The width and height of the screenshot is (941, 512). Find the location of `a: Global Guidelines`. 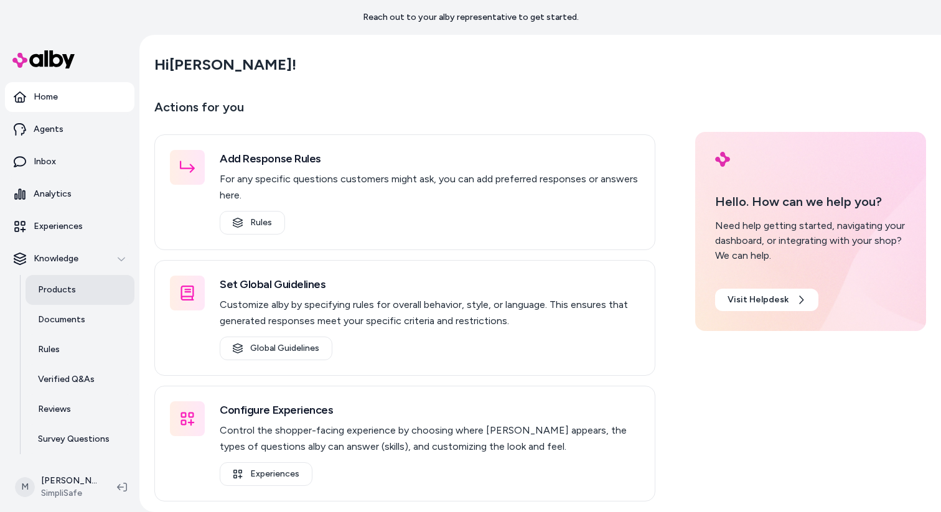

a: Global Guidelines is located at coordinates (276, 349).